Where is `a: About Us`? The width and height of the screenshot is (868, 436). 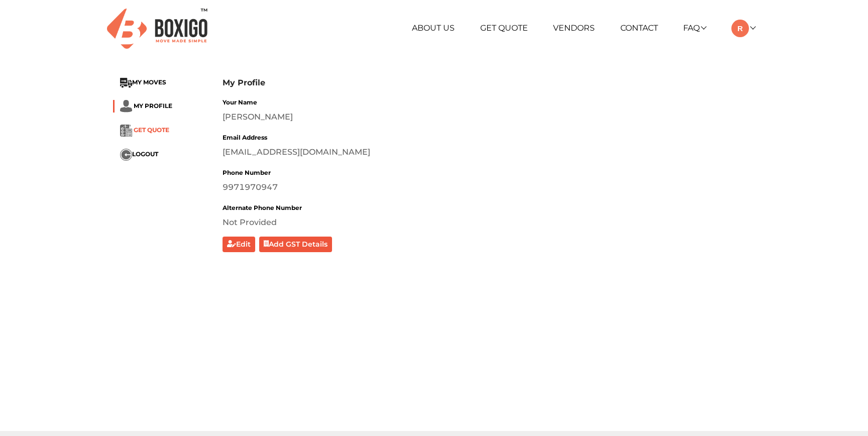 a: About Us is located at coordinates (433, 27).